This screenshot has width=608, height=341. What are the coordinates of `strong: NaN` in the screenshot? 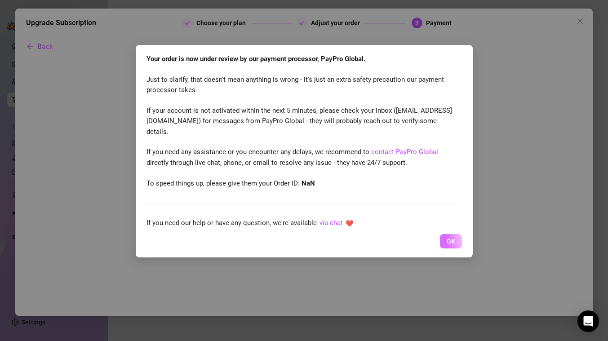 It's located at (308, 183).